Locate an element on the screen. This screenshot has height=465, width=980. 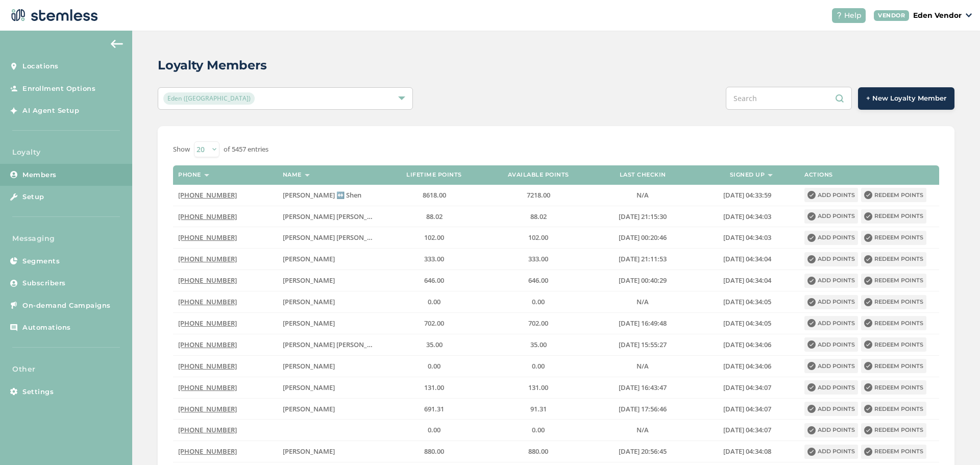
label: 91.31 is located at coordinates (539, 409).